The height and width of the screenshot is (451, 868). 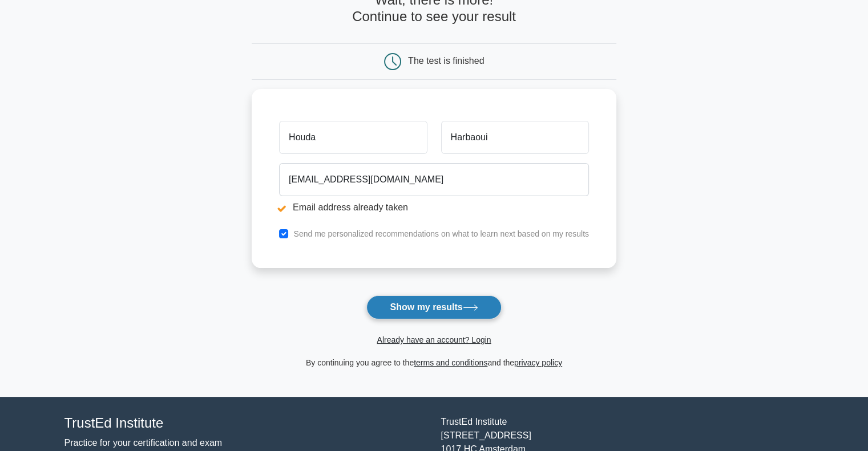 I want to click on input: First name, so click(x=353, y=137).